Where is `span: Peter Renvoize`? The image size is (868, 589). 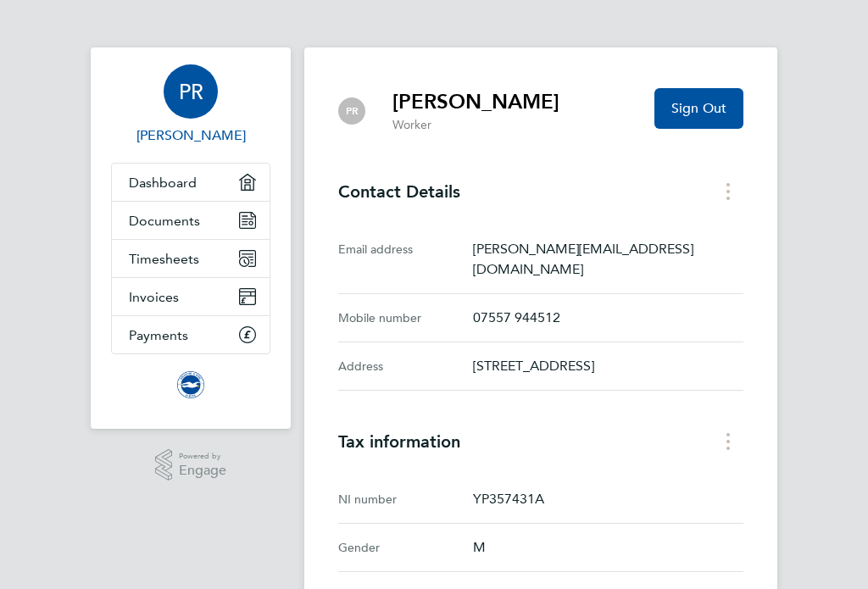
span: Peter Renvoize is located at coordinates (191, 135).